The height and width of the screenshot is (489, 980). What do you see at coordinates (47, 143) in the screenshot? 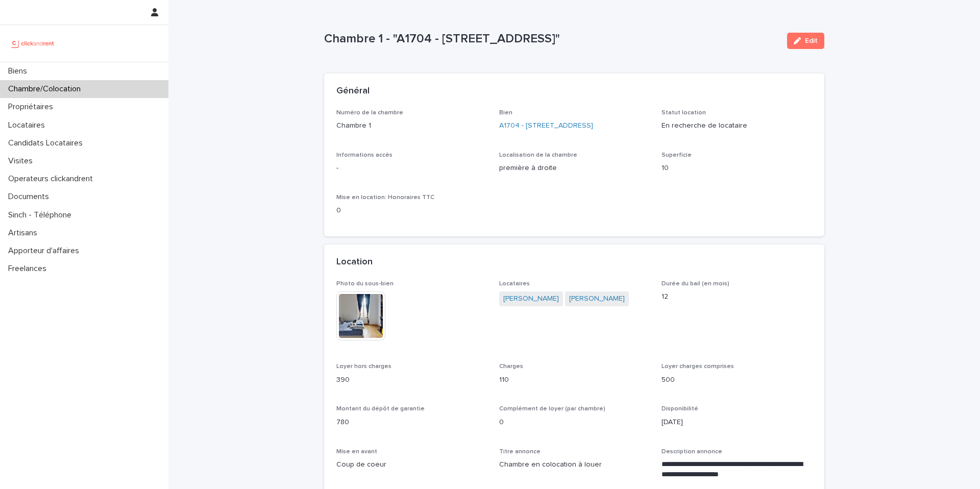
I see `p: Candidats Locataires` at bounding box center [47, 143].